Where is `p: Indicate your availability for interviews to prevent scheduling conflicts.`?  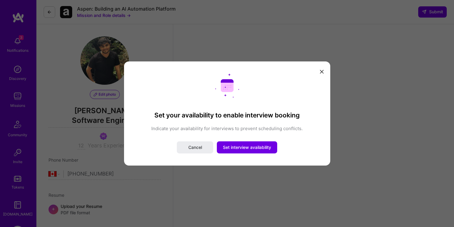
p: Indicate your availability for interviews to prevent scheduling conflicts. is located at coordinates (227, 128).